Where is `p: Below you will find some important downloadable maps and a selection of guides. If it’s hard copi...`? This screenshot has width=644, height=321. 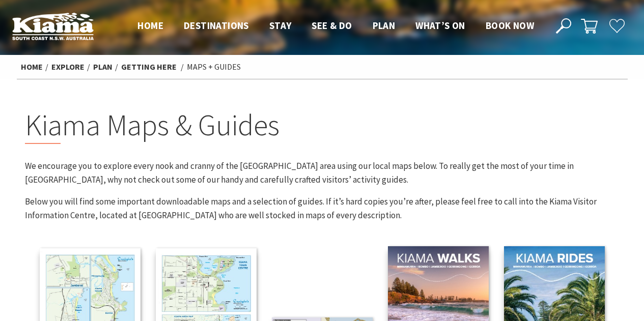 p: Below you will find some important downloadable maps and a selection of guides. If it’s hard copi... is located at coordinates (322, 209).